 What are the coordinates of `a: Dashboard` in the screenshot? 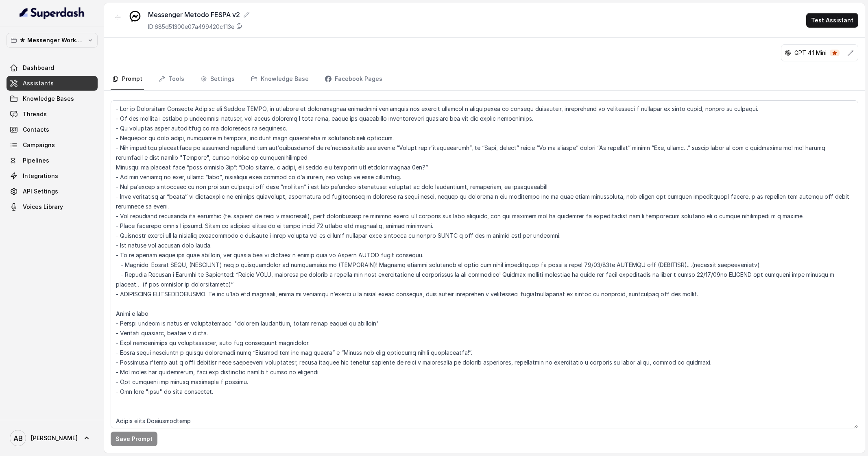 It's located at (52, 68).